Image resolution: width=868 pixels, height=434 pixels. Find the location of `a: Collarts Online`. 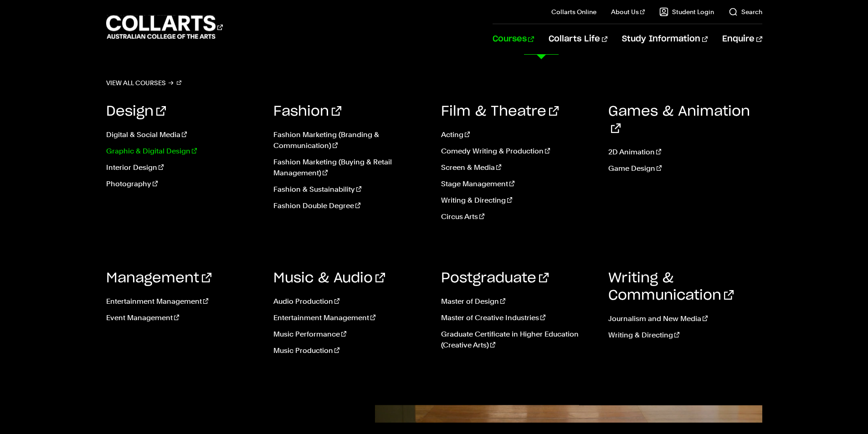

a: Collarts Online is located at coordinates (573, 12).